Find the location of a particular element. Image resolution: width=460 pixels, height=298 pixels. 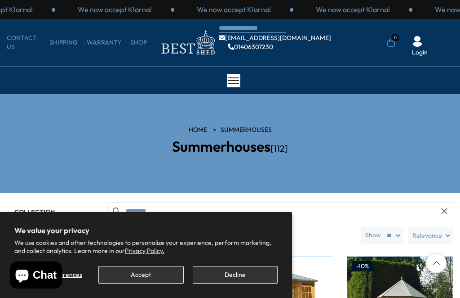

a: 01406307230 is located at coordinates (250, 47).